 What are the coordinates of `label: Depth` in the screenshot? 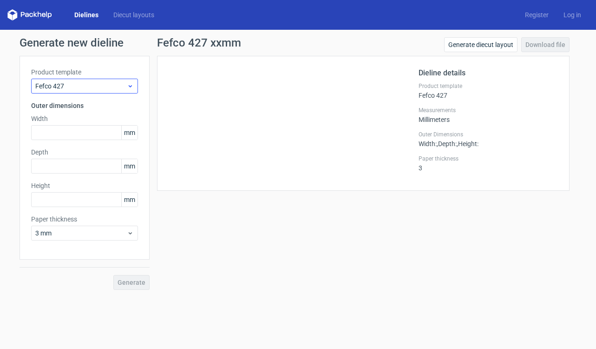 It's located at (85, 152).